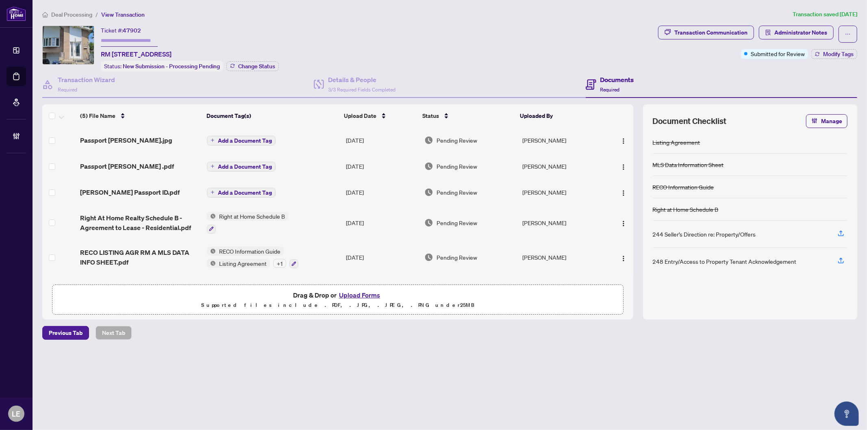 This screenshot has height=430, width=867. What do you see at coordinates (140, 223) in the screenshot?
I see `span: Right At Home Realty Schedule B - Agreement to Lease - Residential.pdf` at bounding box center [140, 223].